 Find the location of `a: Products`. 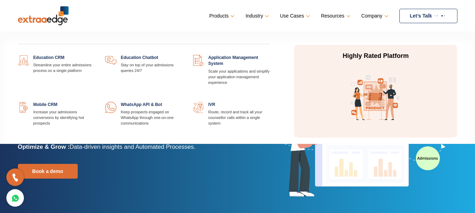

a: Products is located at coordinates (221, 16).